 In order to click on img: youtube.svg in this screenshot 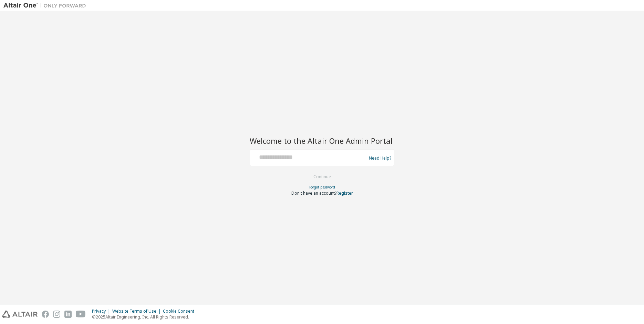, I will do `click(81, 314)`.